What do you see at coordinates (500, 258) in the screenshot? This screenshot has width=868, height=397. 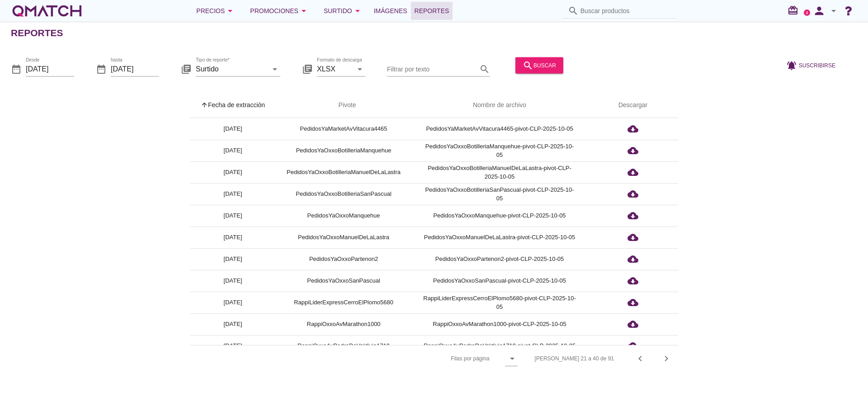 I see `td: PedidosYaOxxoPartenon2-pivot-CLP-2025-10-05` at bounding box center [500, 258].